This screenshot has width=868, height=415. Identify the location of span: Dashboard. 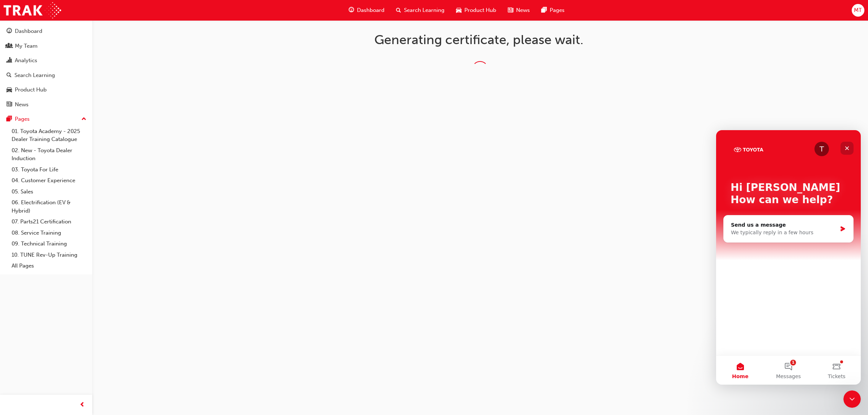
(371, 10).